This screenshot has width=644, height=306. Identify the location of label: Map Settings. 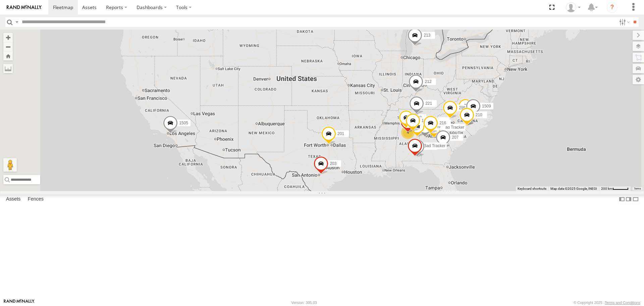
(638, 79).